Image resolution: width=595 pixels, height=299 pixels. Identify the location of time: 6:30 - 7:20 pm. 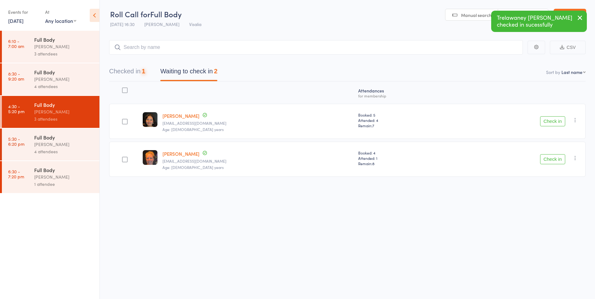
(16, 174).